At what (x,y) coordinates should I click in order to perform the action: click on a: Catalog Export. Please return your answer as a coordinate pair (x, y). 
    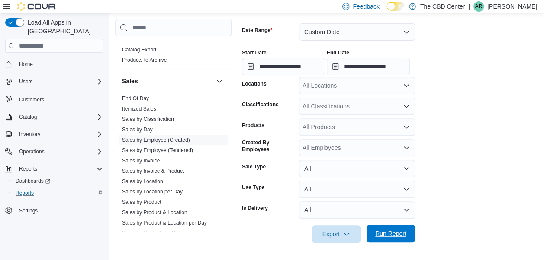
    Looking at the image, I should click on (139, 50).